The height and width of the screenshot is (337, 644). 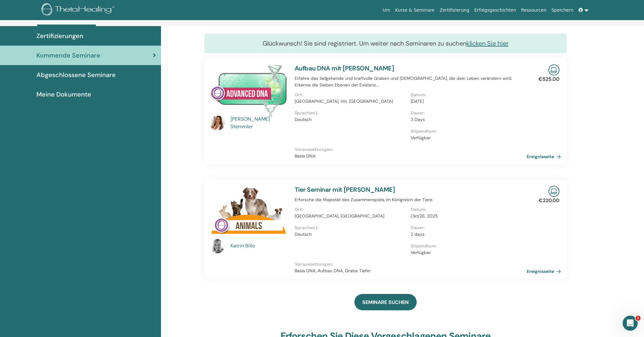 What do you see at coordinates (64, 94) in the screenshot?
I see `span: Meine Dokumente` at bounding box center [64, 94].